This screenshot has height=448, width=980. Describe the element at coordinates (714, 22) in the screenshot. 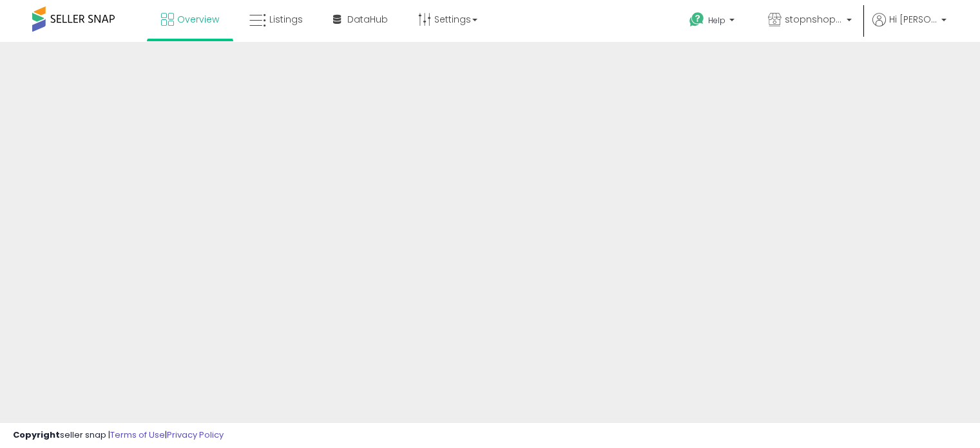

I see `a: Help` at that location.